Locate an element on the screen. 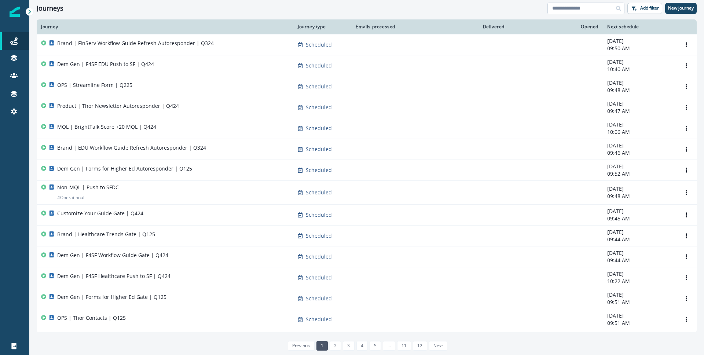 Image resolution: width=704 pixels, height=355 pixels. div: Next schedule is located at coordinates (639, 27).